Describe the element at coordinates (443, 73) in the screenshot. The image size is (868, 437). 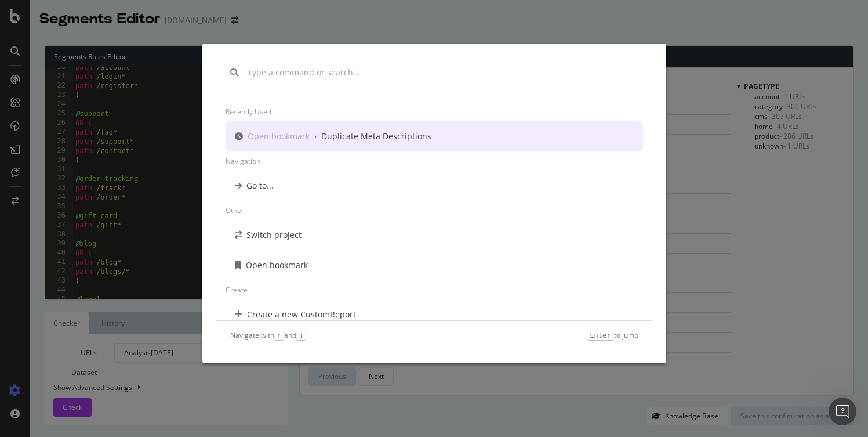
I see `input: Type a command or search…` at that location.